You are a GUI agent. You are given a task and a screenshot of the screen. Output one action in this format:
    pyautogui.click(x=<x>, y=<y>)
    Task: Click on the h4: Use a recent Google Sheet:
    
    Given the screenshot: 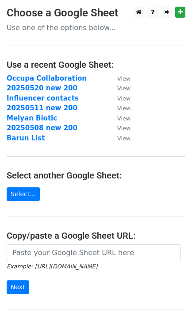 What is the action you would take?
    pyautogui.click(x=96, y=65)
    